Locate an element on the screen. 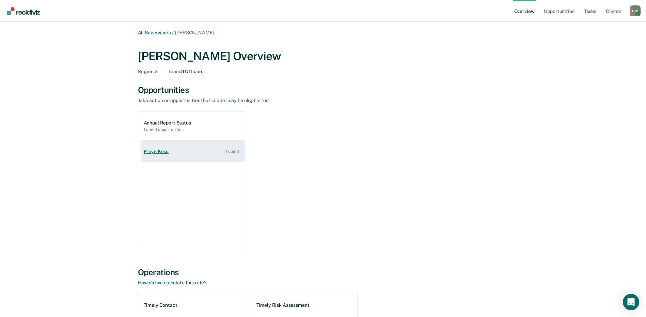 This screenshot has width=646, height=317. div: Open Intercom Messenger is located at coordinates (631, 302).